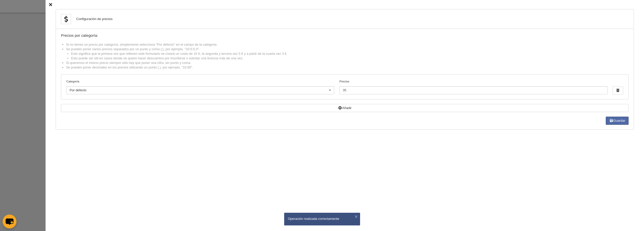 This screenshot has width=644, height=231. What do you see at coordinates (350, 54) in the screenshot?
I see `li: Esto significa que la primera vez que rellenen este formulario se creará un coste de 10 €, la seg...` at bounding box center [350, 54].